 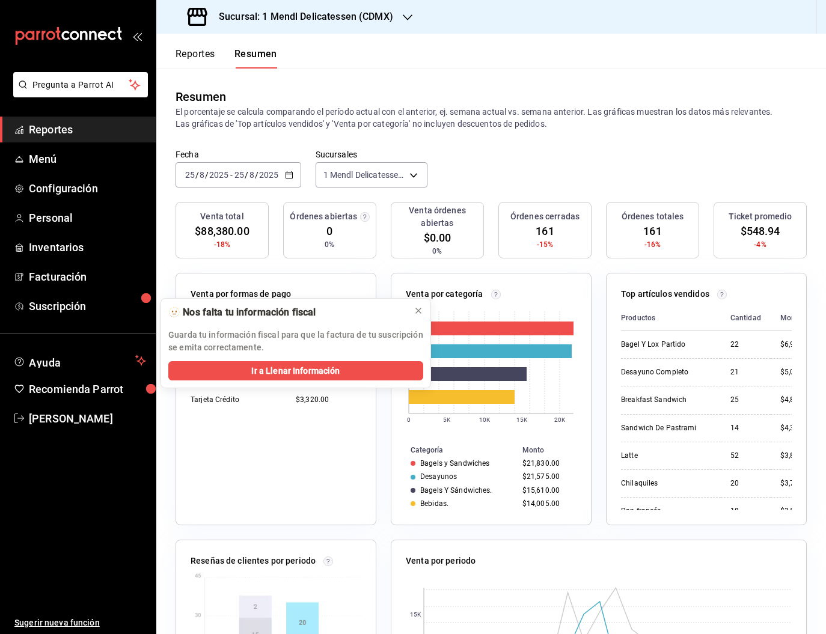 What do you see at coordinates (328, 400) in the screenshot?
I see `div: $3,320.00` at bounding box center [328, 400].